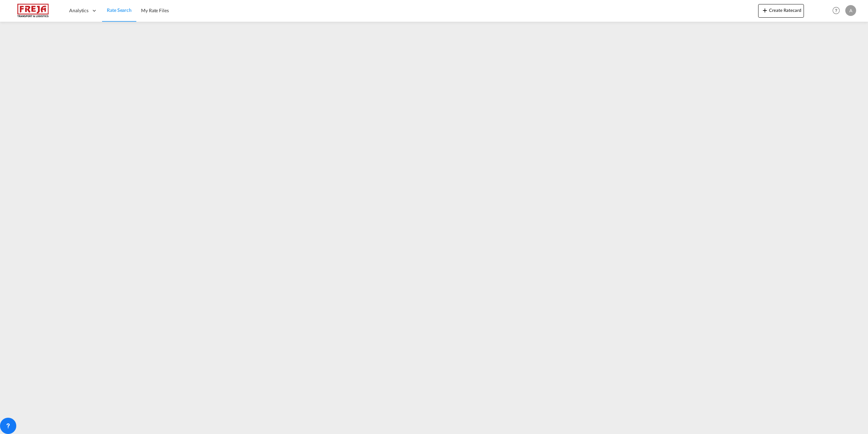  Describe the element at coordinates (850, 11) in the screenshot. I see `div: A` at that location.